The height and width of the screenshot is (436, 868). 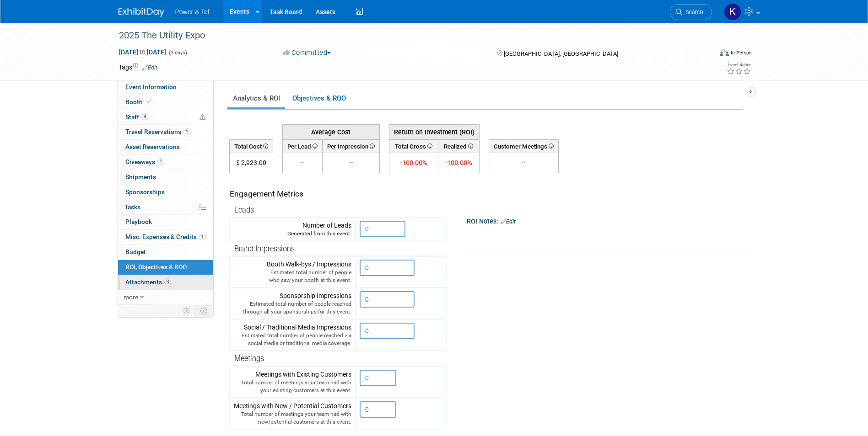 What do you see at coordinates (251, 146) in the screenshot?
I see `th: Total Cost` at bounding box center [251, 146].